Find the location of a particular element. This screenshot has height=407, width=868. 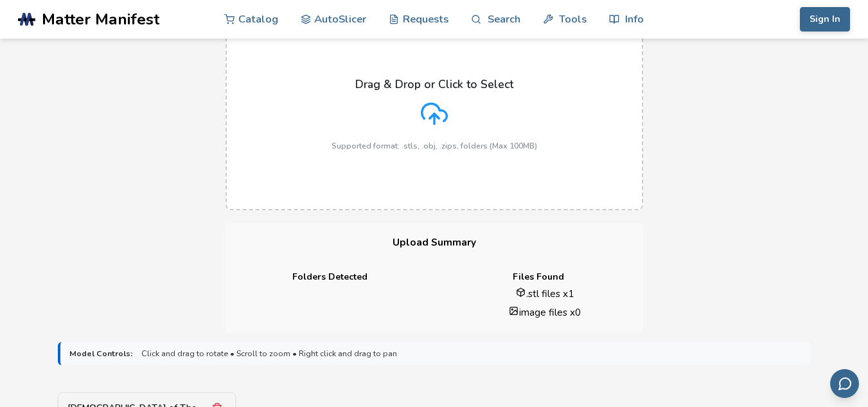

span: Click and drag to rotate • Scroll to zoom • Right click and drag to pan is located at coordinates (269, 353).